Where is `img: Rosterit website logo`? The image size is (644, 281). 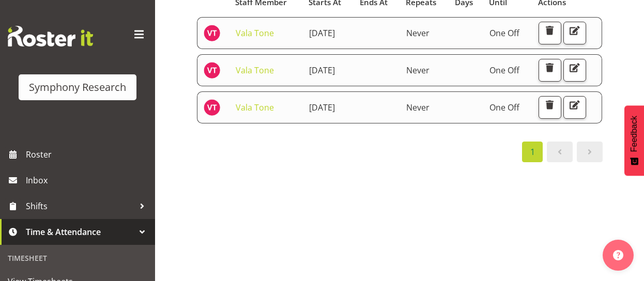
img: Rosterit website logo is located at coordinates (50, 36).